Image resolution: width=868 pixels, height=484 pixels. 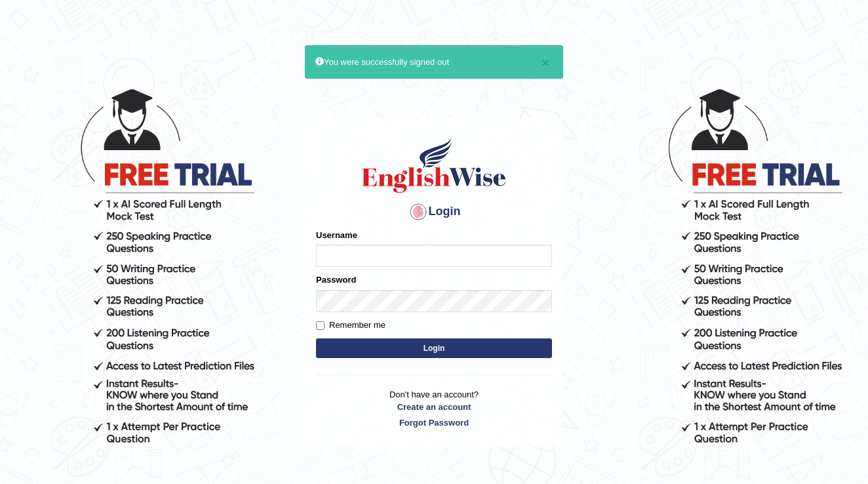 I want to click on label: Username, so click(x=336, y=235).